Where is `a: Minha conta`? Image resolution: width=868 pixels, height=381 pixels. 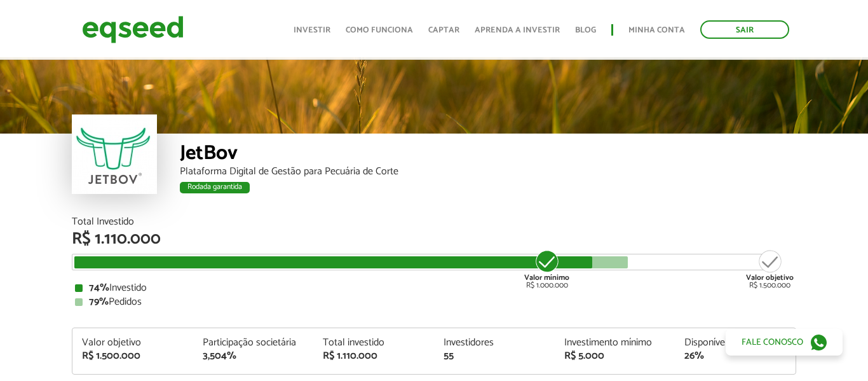 a: Minha conta is located at coordinates (657, 30).